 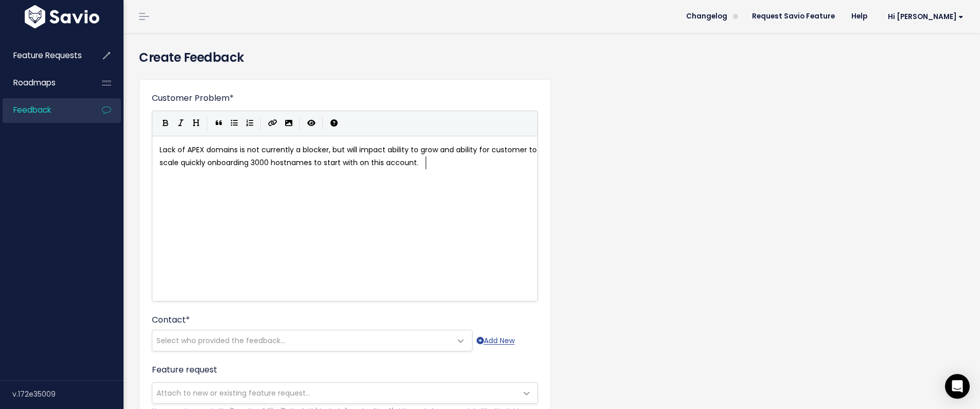 I want to click on span: Lack of APEX domains is not currently a blocker, but will impact ability to grow and ability for ..., so click(x=349, y=156).